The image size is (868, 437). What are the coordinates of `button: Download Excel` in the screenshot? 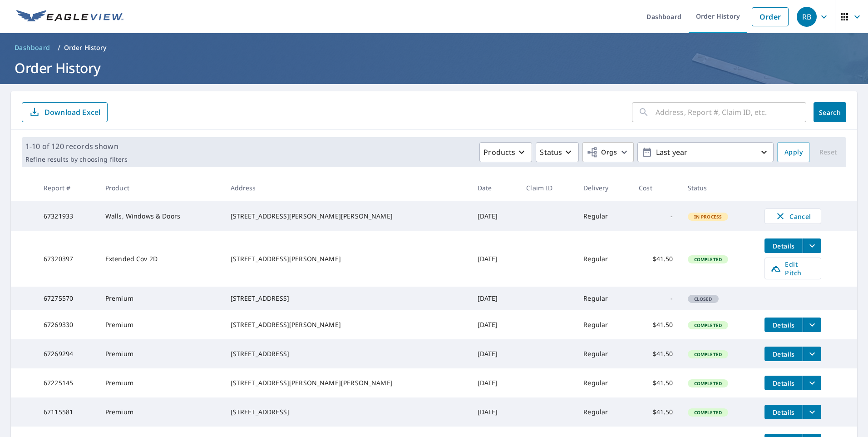 It's located at (65, 112).